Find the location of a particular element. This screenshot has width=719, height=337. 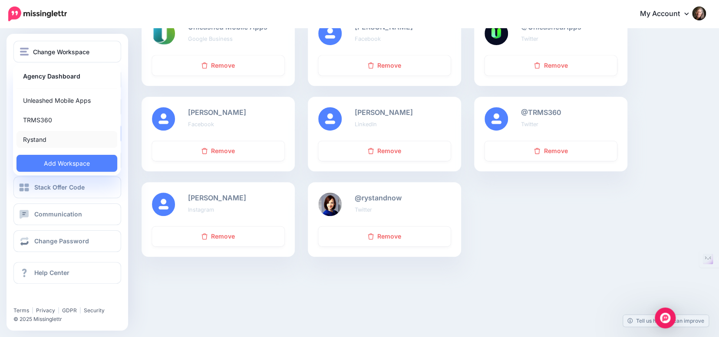

b: @TRMS360 is located at coordinates (541, 112).